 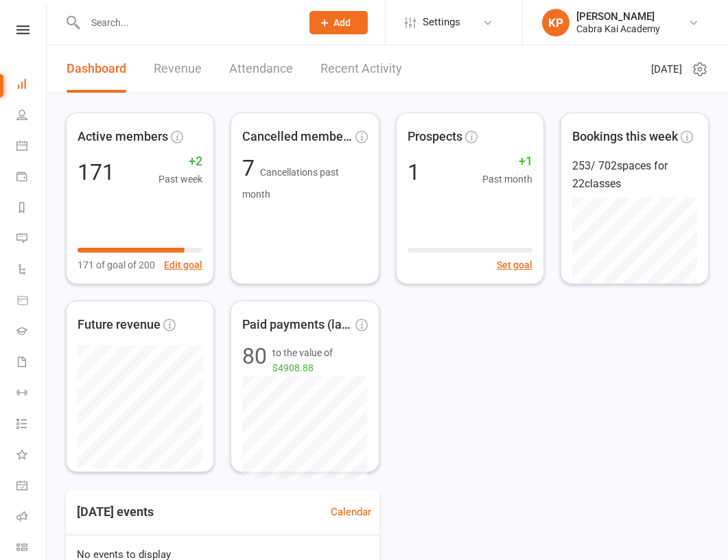 What do you see at coordinates (298, 325) in the screenshot?
I see `span: Paid payments (last 7d)` at bounding box center [298, 325].